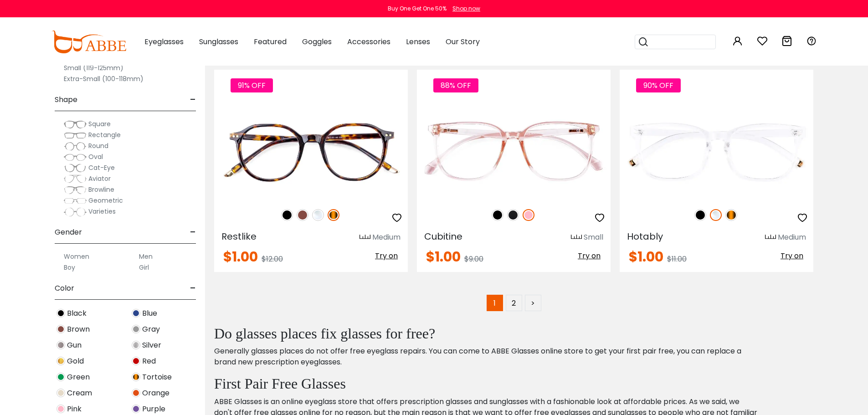  I want to click on img: Browline.png, so click(75, 190).